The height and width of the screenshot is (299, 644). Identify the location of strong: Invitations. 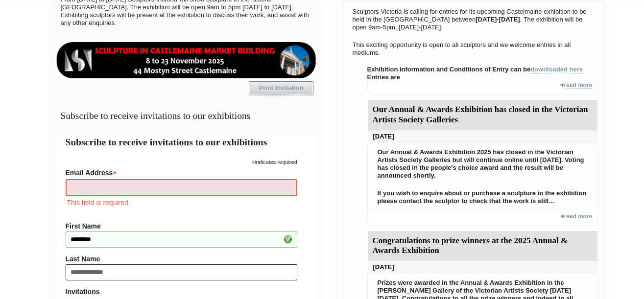
(181, 292).